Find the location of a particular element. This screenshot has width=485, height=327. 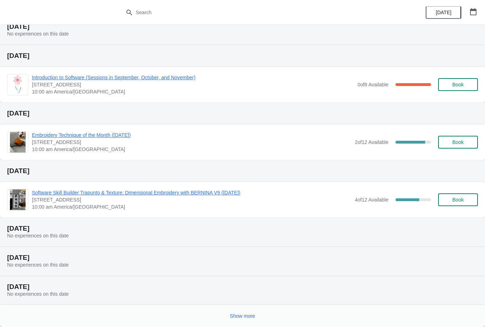

img: Software Skill Builder Trapunto & Texture: Dimensional Embroidery with BERNINA V9 (October 8, 202... is located at coordinates (18, 200).